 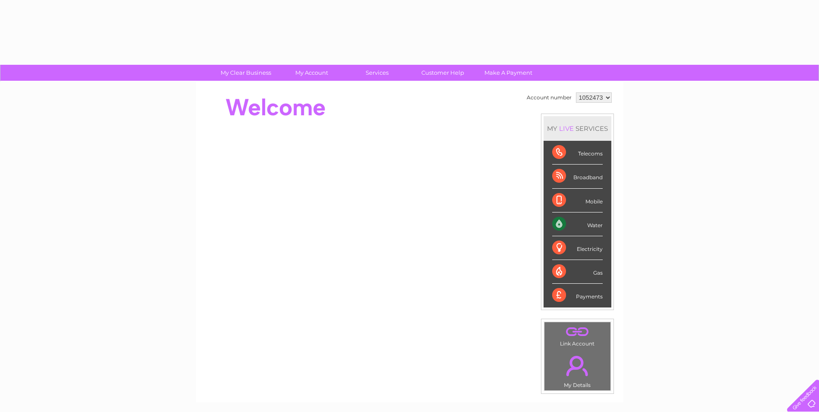 What do you see at coordinates (567, 128) in the screenshot?
I see `div: LIVE` at bounding box center [567, 128].